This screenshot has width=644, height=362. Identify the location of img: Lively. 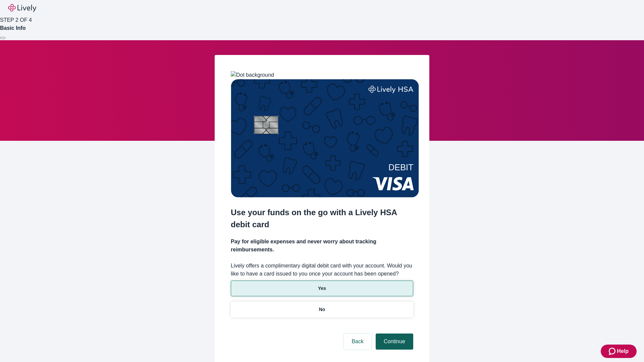
(22, 8).